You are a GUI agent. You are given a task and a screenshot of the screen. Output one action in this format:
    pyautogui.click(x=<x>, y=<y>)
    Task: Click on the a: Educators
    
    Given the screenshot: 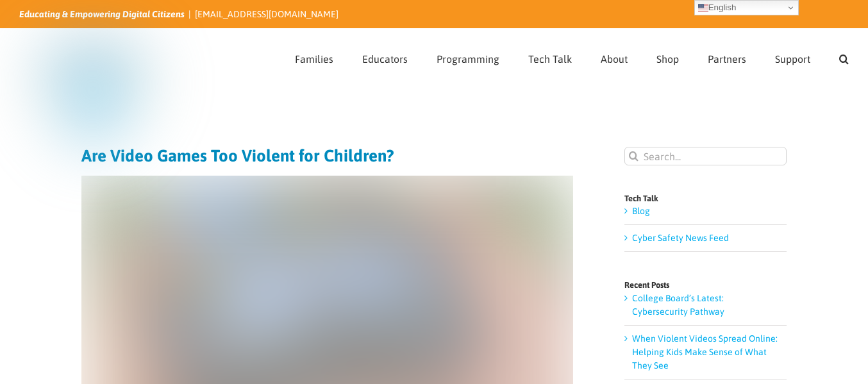 What is the action you would take?
    pyautogui.click(x=385, y=57)
    